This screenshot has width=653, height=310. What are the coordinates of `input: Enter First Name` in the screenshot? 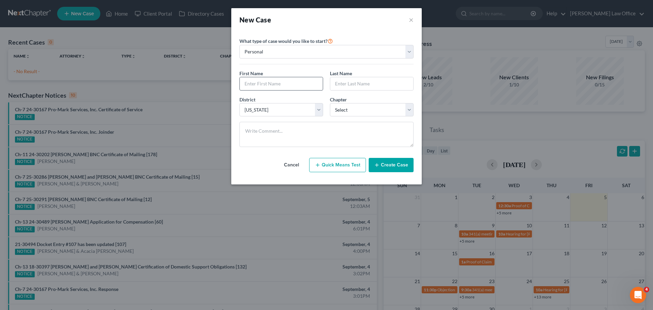 It's located at (281, 84).